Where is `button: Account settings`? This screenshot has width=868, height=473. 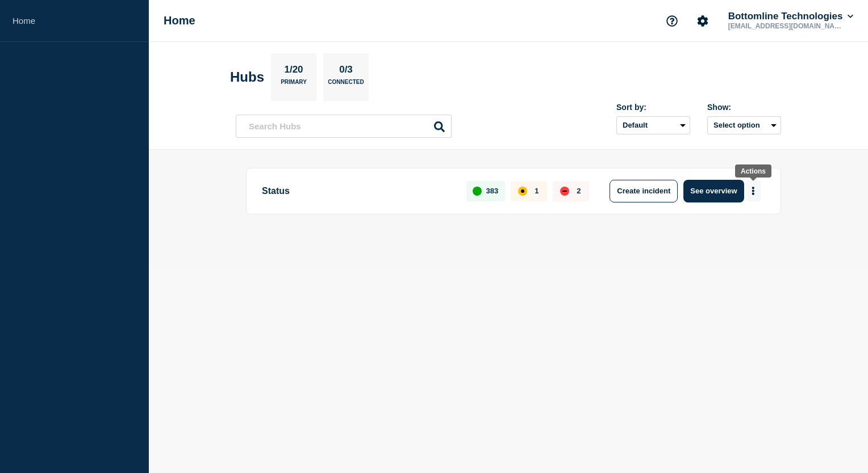
button: Account settings is located at coordinates (703, 21).